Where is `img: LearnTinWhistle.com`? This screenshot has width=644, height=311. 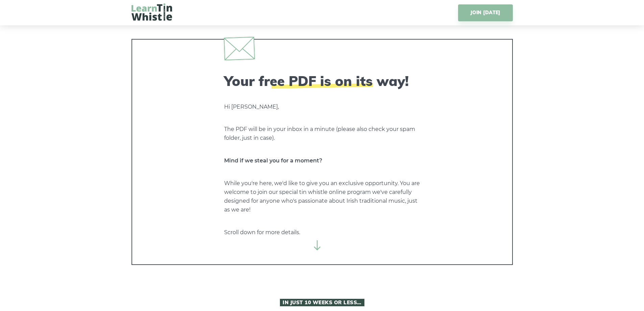 img: LearnTinWhistle.com is located at coordinates (152, 12).